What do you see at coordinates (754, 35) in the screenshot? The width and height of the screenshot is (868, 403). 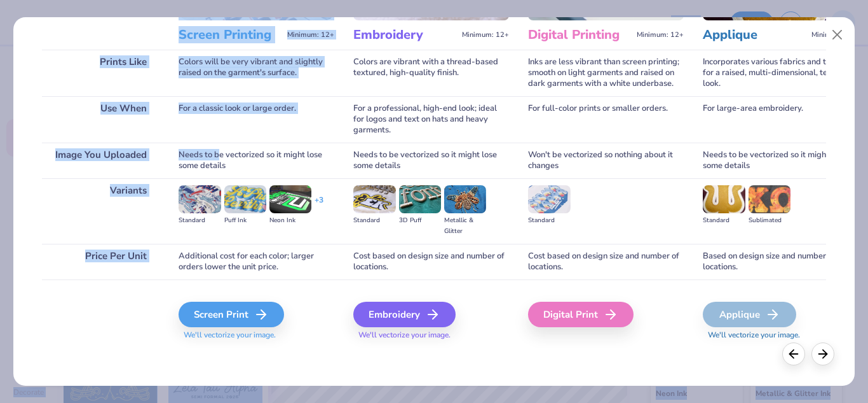 I see `h3: Applique` at bounding box center [754, 35].